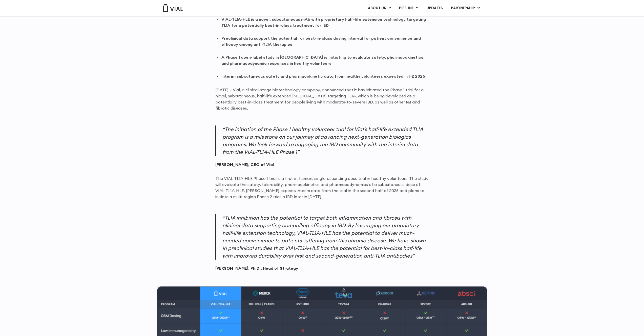 Image resolution: width=644 pixels, height=336 pixels. What do you see at coordinates (322, 237) in the screenshot?
I see `p: “TL1A inhibition has the potential to target both inflammation and fibrosis with clinical data su...` at bounding box center [322, 237].